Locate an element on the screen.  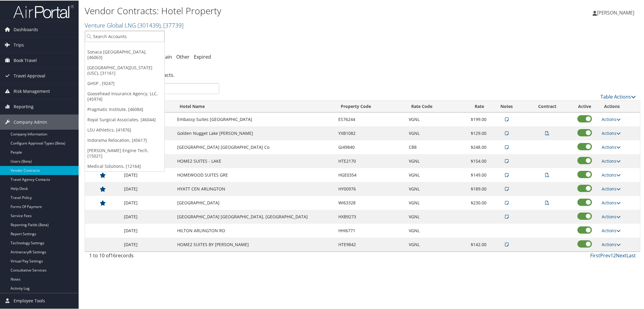
td: HY00976 is located at coordinates (370, 188).